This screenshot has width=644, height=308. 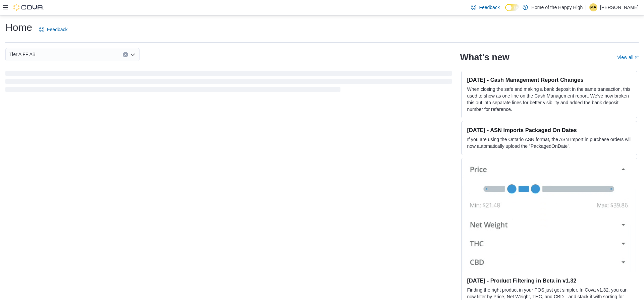 I want to click on span: Tier A FF AB, so click(x=22, y=54).